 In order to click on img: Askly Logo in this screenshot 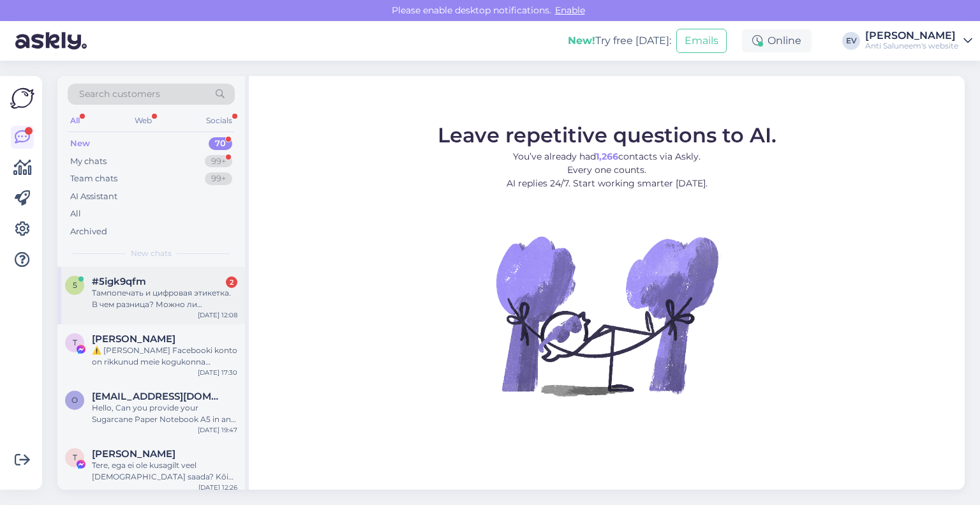, I will do `click(22, 99)`.